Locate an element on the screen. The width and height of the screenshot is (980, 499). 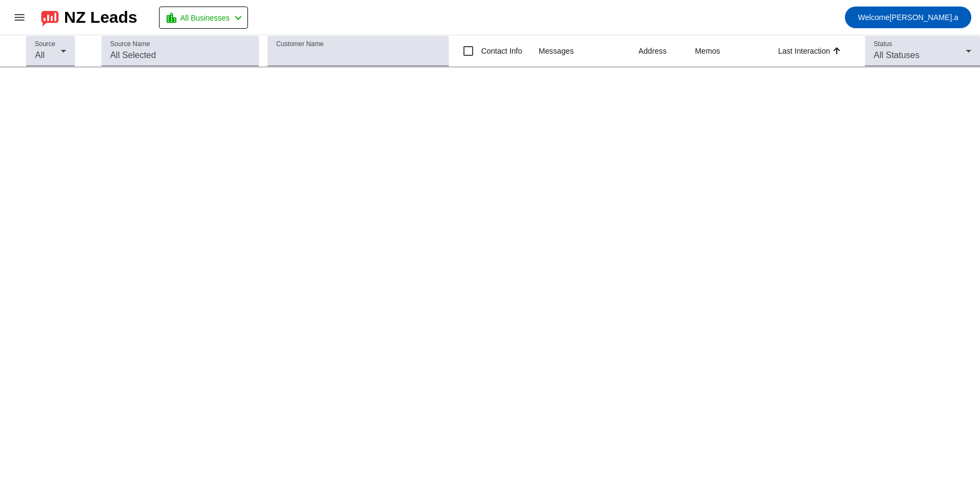
img: logo is located at coordinates (50, 17).